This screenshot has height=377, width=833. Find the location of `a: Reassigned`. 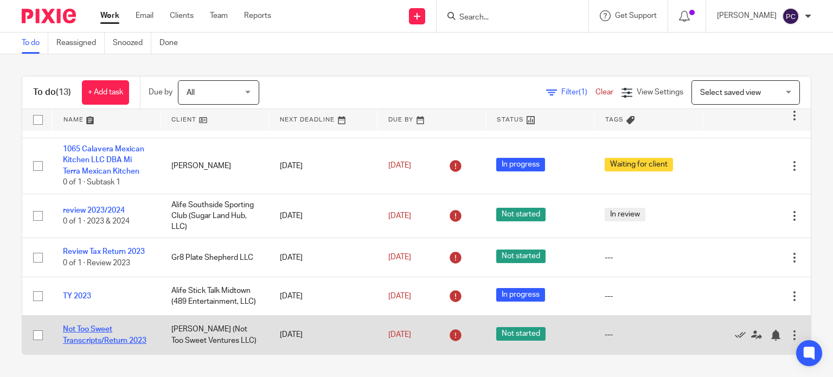

a: Reassigned is located at coordinates (80, 43).